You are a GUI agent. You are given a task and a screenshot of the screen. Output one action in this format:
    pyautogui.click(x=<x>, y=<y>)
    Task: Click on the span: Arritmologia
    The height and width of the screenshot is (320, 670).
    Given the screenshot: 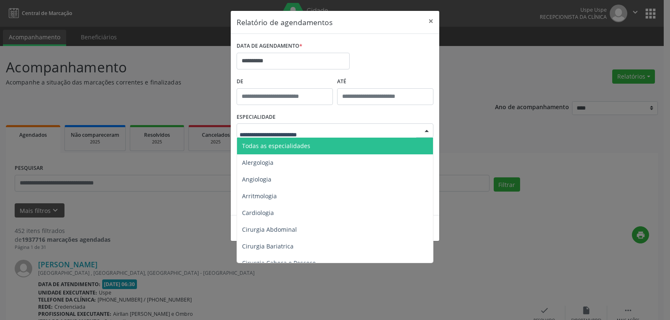 What is the action you would take?
    pyautogui.click(x=259, y=196)
    